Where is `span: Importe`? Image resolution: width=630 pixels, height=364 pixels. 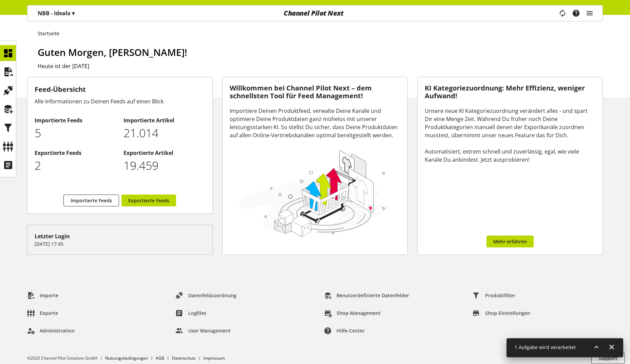
span: Importe is located at coordinates (49, 295).